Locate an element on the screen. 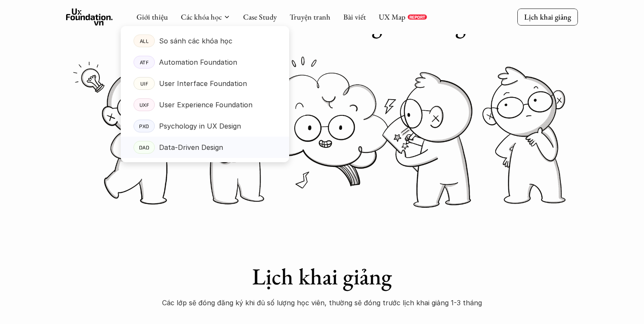  p: Data-Driven Design is located at coordinates (191, 147).